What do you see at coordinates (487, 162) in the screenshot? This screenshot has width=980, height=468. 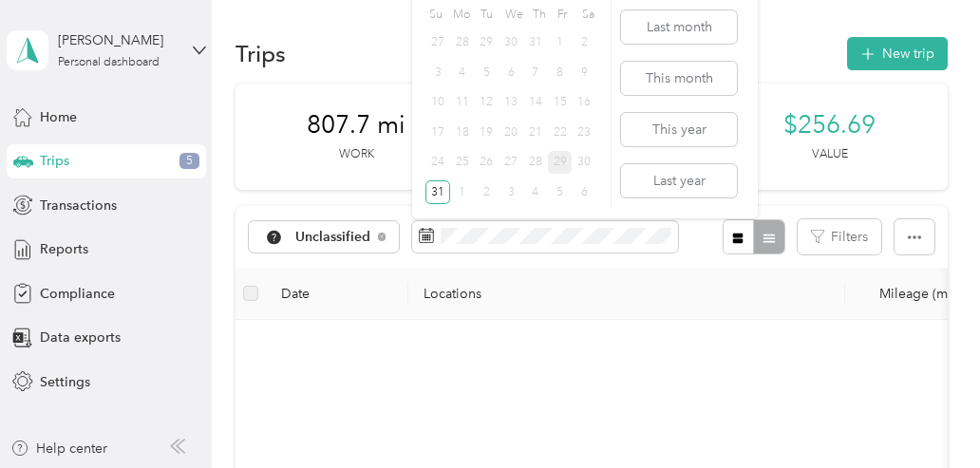 I see `div: 26` at bounding box center [487, 162].